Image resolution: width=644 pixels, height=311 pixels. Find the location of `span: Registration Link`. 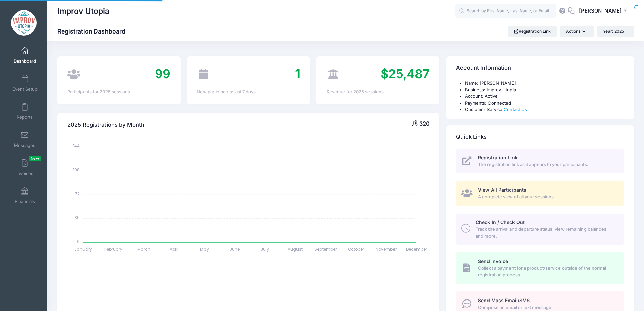

span: Registration Link is located at coordinates (497, 157).